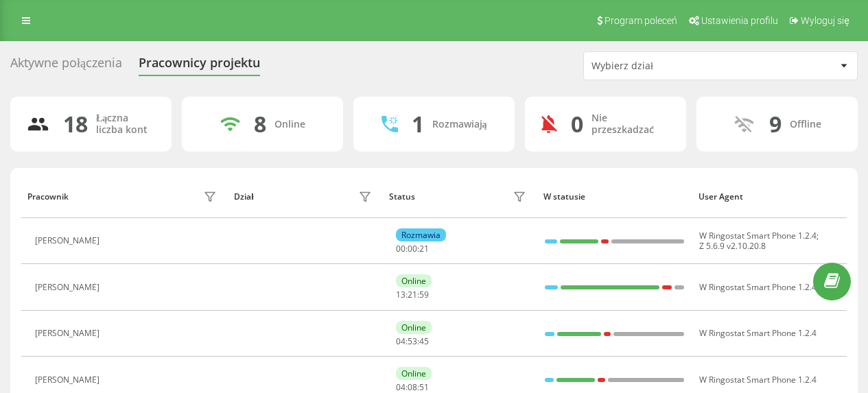 This screenshot has height=393, width=868. What do you see at coordinates (775, 124) in the screenshot?
I see `div: 9` at bounding box center [775, 124].